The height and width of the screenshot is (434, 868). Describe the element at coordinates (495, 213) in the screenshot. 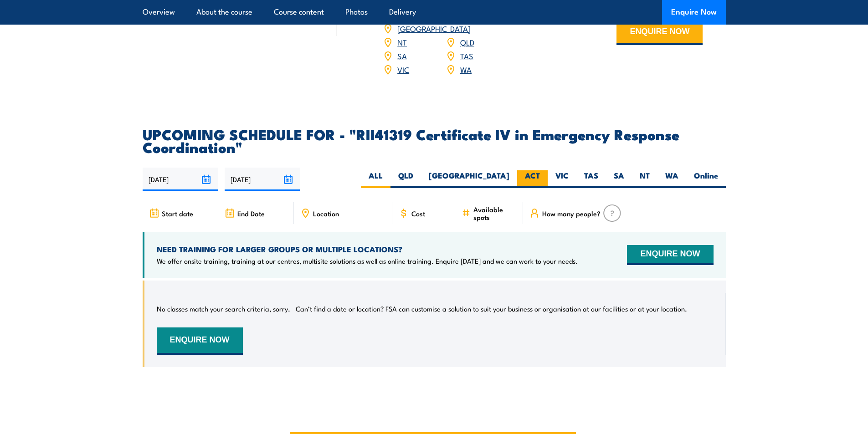

I see `span: Available spots` at that location.